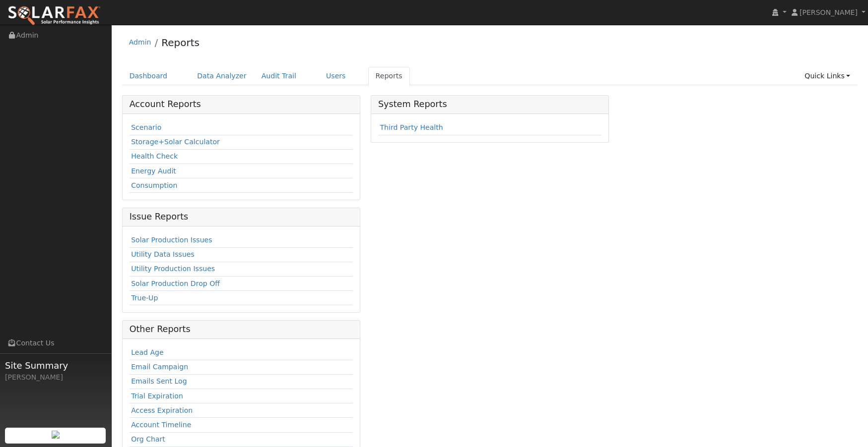 This screenshot has height=447, width=868. What do you see at coordinates (149, 76) in the screenshot?
I see `a: Dashboard` at bounding box center [149, 76].